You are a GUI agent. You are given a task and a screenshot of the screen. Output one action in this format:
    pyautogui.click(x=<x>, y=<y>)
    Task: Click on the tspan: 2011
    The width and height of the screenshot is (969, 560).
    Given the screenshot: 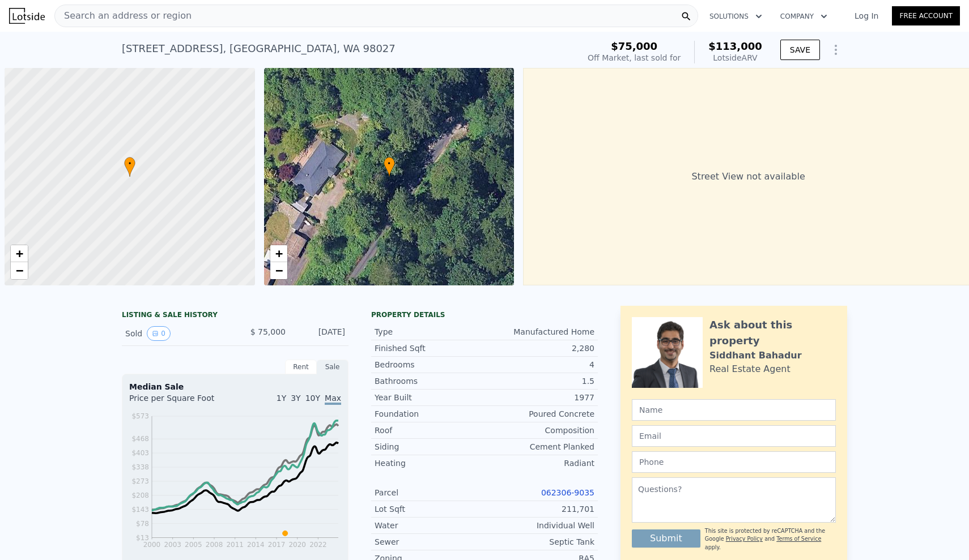 What is the action you would take?
    pyautogui.click(x=235, y=545)
    